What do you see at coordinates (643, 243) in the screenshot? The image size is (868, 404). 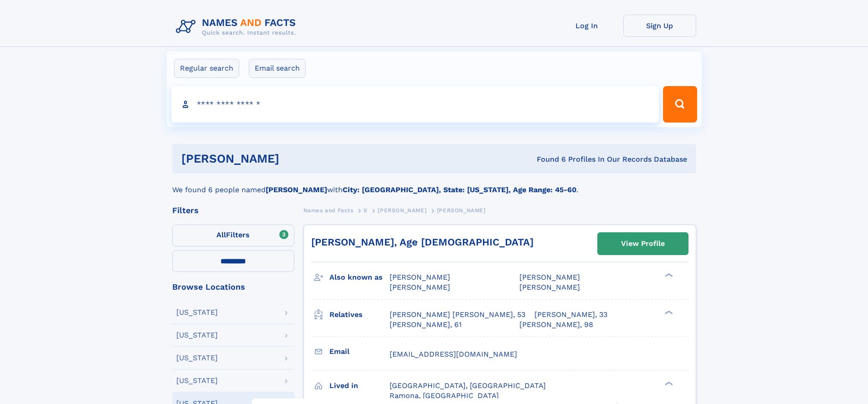 I see `a: View Profile` at bounding box center [643, 243].